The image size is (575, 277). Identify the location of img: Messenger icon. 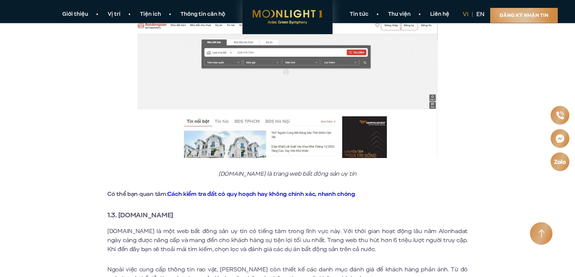
(560, 138).